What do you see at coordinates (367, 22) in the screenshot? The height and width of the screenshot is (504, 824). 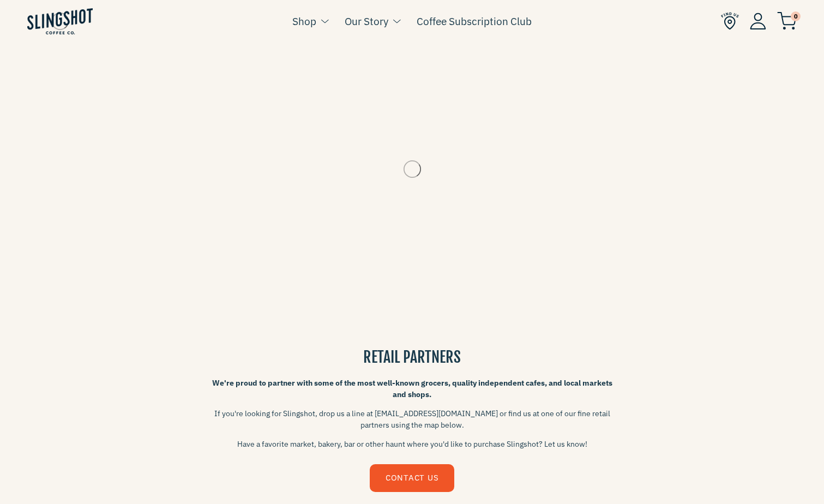 I see `a: Our Story` at bounding box center [367, 22].